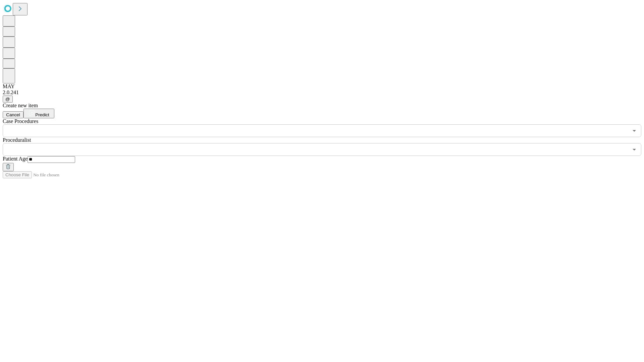 The width and height of the screenshot is (644, 362). Describe the element at coordinates (42, 115) in the screenshot. I see `span: Predict` at that location.